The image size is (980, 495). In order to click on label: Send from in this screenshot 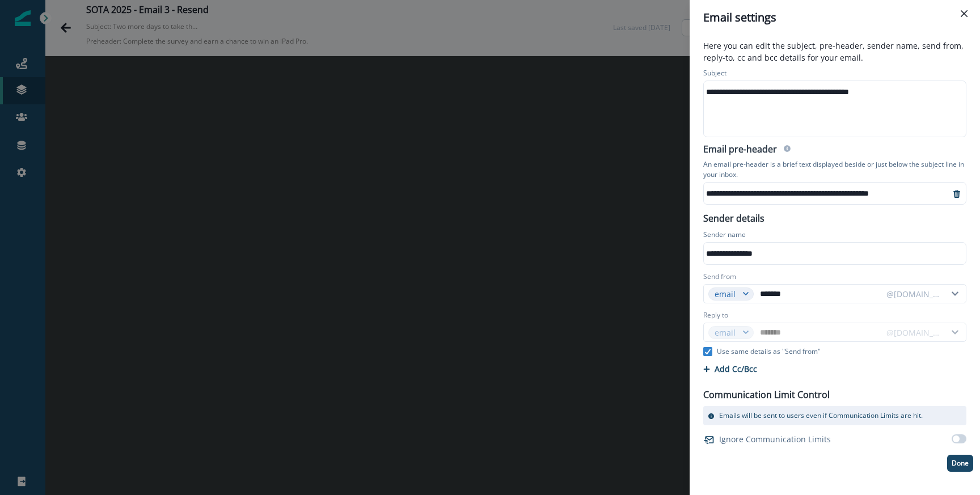, I will do `click(720, 277)`.